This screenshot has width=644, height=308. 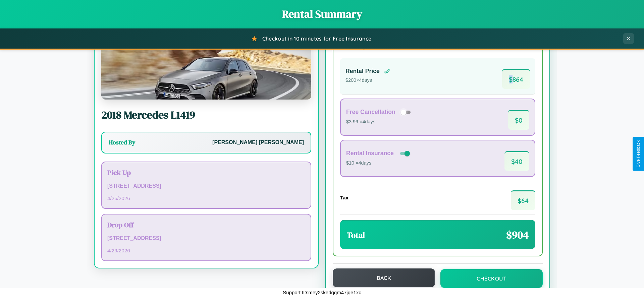 I want to click on h4: Rental Insurance, so click(x=370, y=153).